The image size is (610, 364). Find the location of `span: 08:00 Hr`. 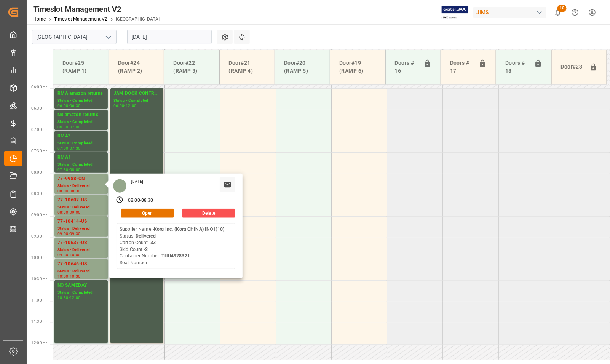

span: 08:00 Hr is located at coordinates (39, 172).